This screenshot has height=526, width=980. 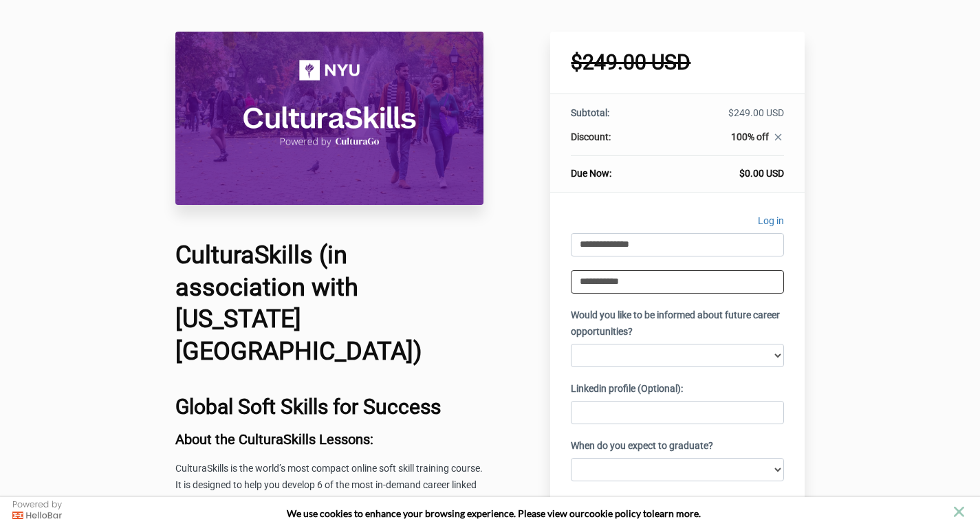 What do you see at coordinates (329, 118) in the screenshot?
I see `img: 31710be-8b5f-527-66b4-0ce37cce11c4_CulturaSkills_NYU_Course_Header_Image.png` at bounding box center [329, 118].